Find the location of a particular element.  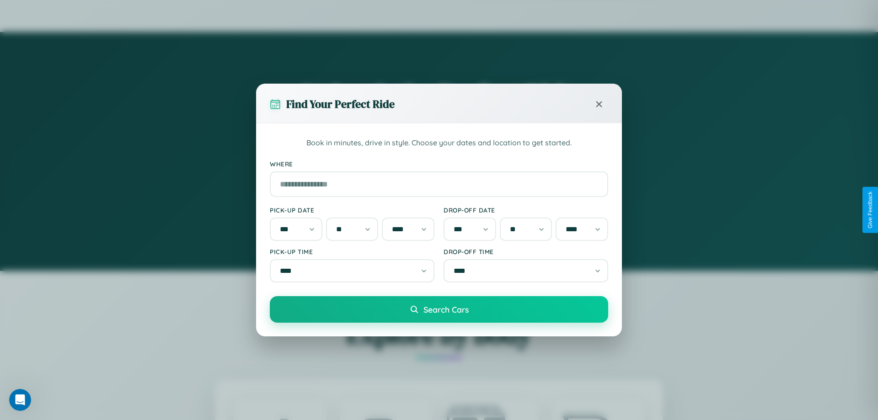

label: Drop-off Time is located at coordinates (526, 252).